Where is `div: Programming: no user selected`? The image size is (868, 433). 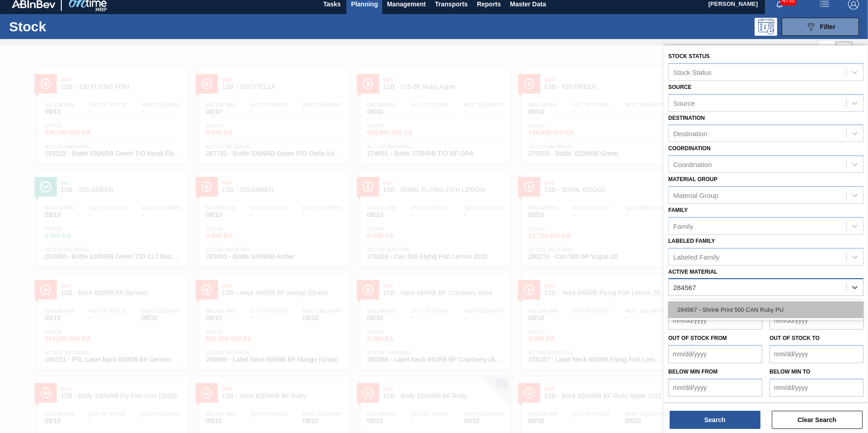 div: Programming: no user selected is located at coordinates (766, 27).